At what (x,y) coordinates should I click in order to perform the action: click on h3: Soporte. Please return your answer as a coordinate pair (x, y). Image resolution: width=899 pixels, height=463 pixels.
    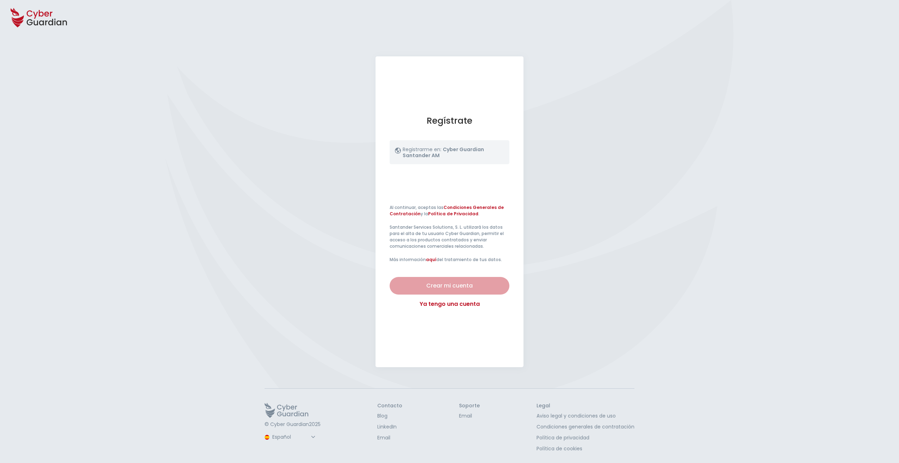
    Looking at the image, I should click on (469, 406).